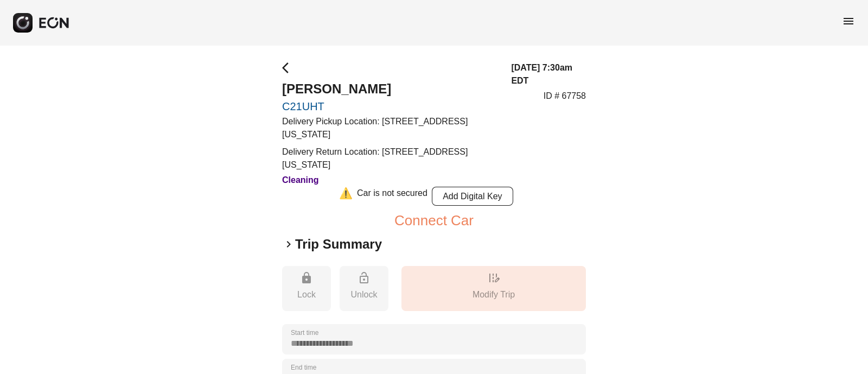 The width and height of the screenshot is (868, 374). Describe the element at coordinates (434, 220) in the screenshot. I see `button: Connect Car` at that location.